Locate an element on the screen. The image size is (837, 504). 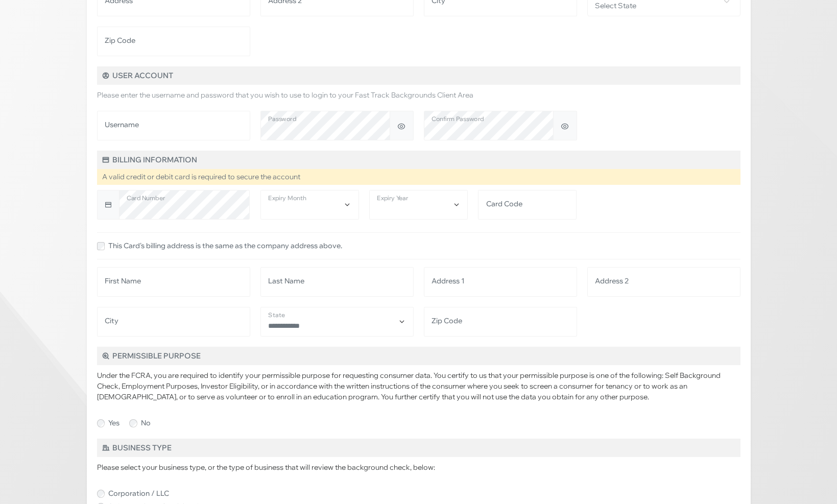
h5: Billing Information is located at coordinates (418, 160).